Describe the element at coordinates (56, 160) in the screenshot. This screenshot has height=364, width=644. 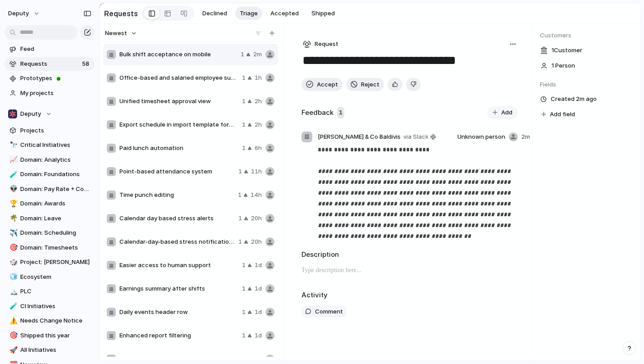
I see `span: Domain: Analytics` at that location.